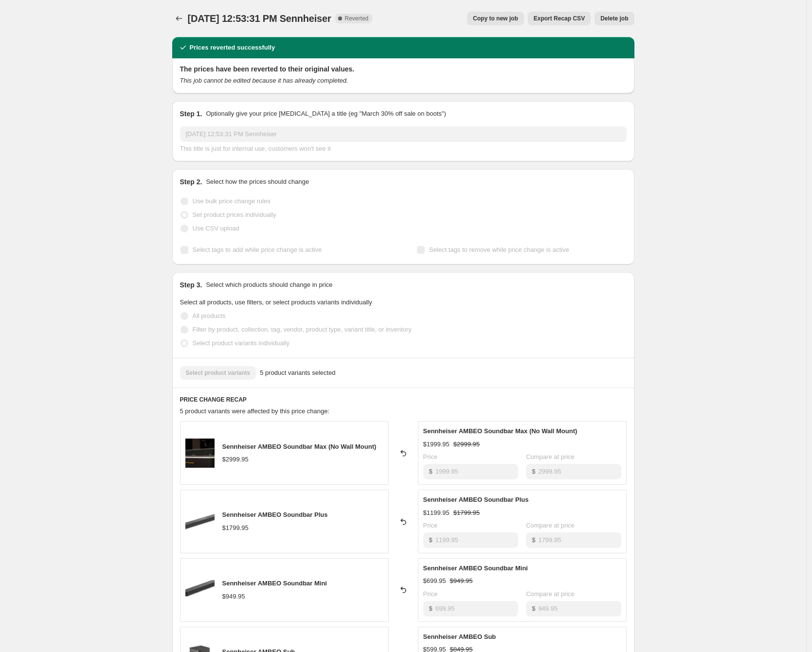  I want to click on button: Export Recap CSV, so click(559, 18).